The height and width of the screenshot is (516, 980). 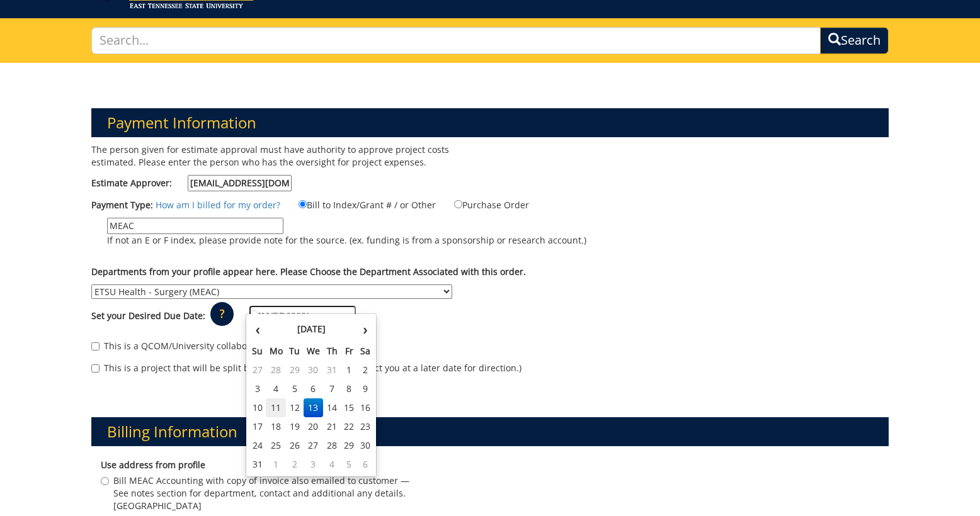 What do you see at coordinates (95, 368) in the screenshot?
I see `input: This is a project that will be split billed. (BMC Creative will contact you at a later date for d...` at bounding box center [95, 368].